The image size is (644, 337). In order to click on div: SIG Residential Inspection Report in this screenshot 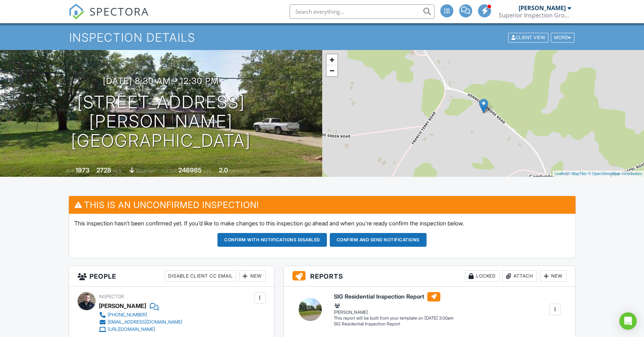, I will do `click(394, 324)`.